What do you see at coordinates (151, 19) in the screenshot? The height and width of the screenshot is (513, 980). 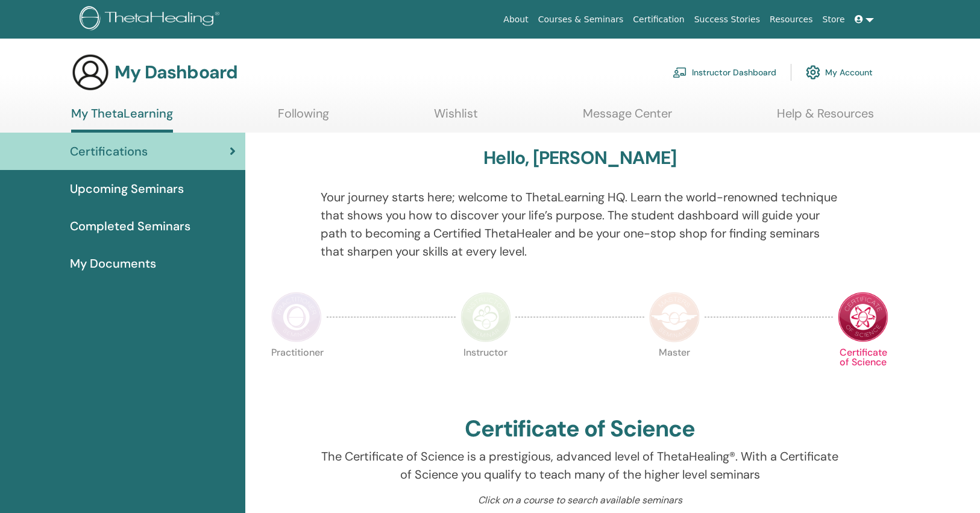 I see `img: logo.png` at bounding box center [151, 19].